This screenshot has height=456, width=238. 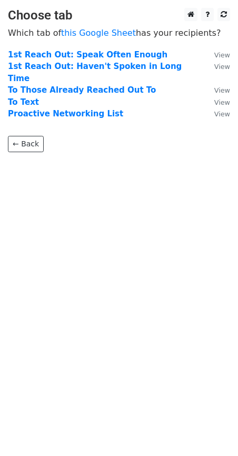 I want to click on a: To Those Already Reached Out To, so click(x=82, y=90).